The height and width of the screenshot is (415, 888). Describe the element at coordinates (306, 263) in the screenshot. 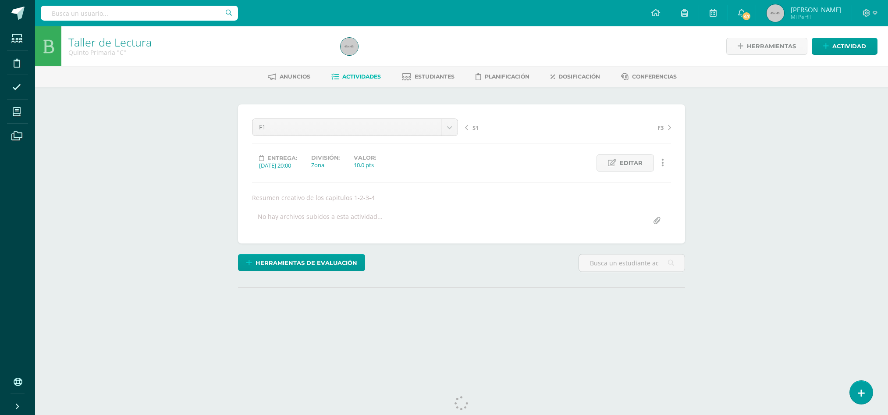

I see `span: Herramientas de evaluación` at that location.